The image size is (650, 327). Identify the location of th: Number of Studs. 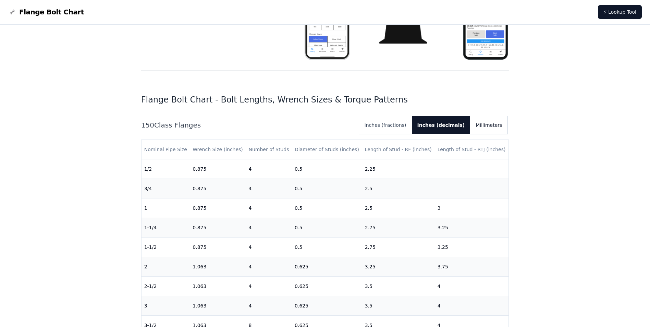
(269, 149).